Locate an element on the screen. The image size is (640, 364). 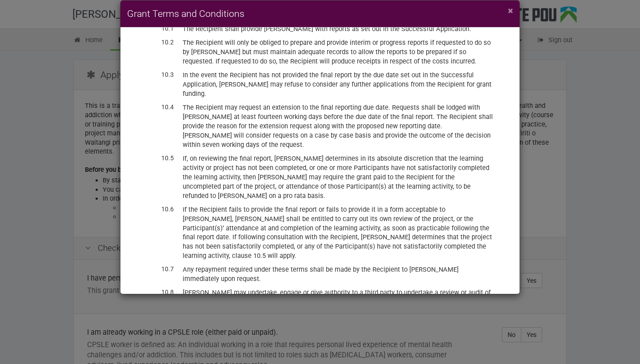
dt: 10.7 is located at coordinates (161, 270).